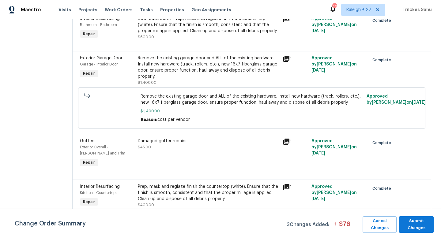 Image resolution: width=441 pixels, height=238 pixels. What do you see at coordinates (335, 7) in the screenshot?
I see `div: 439` at bounding box center [335, 7].